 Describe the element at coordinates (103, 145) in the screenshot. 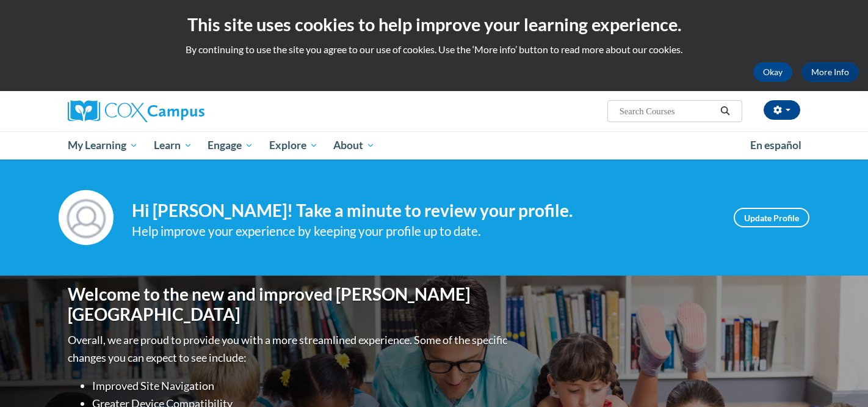

I see `span: My Learning` at that location.